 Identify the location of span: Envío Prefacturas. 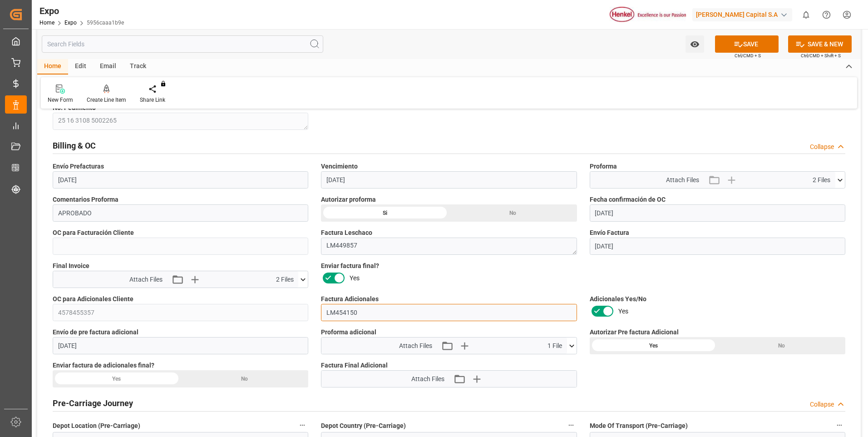
(78, 166).